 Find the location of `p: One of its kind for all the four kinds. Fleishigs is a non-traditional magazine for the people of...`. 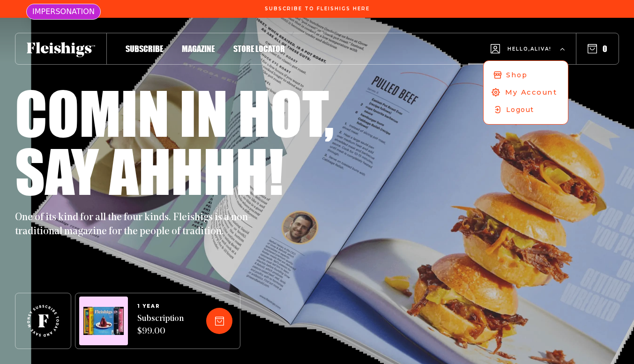

p: One of its kind for all the four kinds. Fleishigs is a non-traditional magazine for the people of... is located at coordinates (137, 225).